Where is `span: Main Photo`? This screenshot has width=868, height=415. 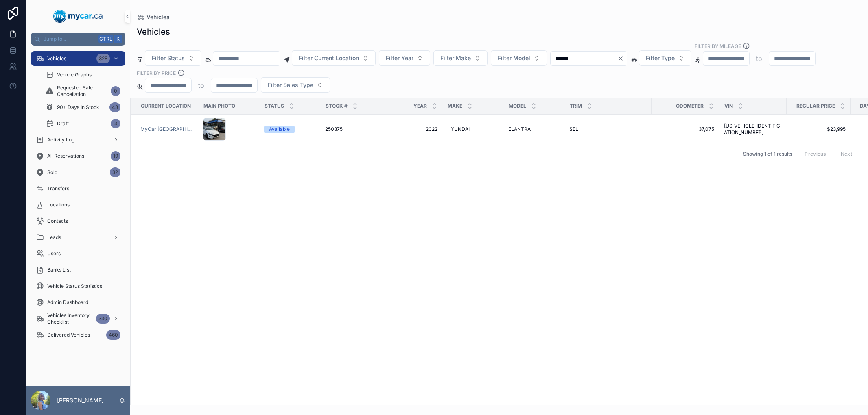
span: Main Photo is located at coordinates (219, 106).